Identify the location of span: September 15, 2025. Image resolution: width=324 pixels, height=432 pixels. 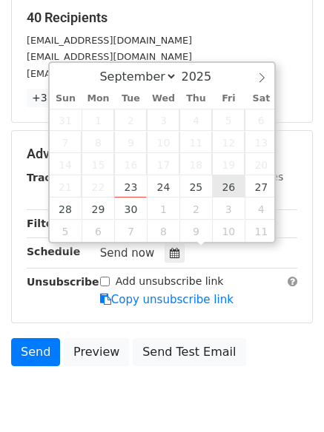
(98, 164).